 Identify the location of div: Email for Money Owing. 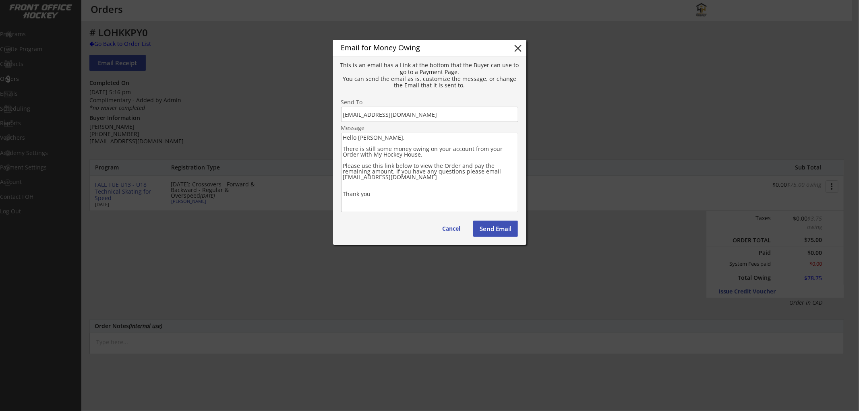
(421, 48).